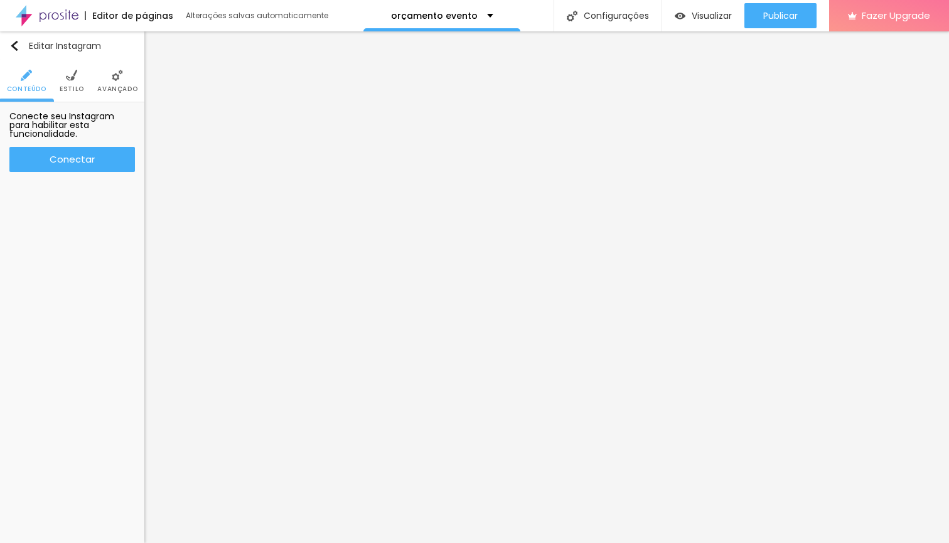 This screenshot has width=949, height=543. I want to click on span: Fazer Upgrade, so click(895, 15).